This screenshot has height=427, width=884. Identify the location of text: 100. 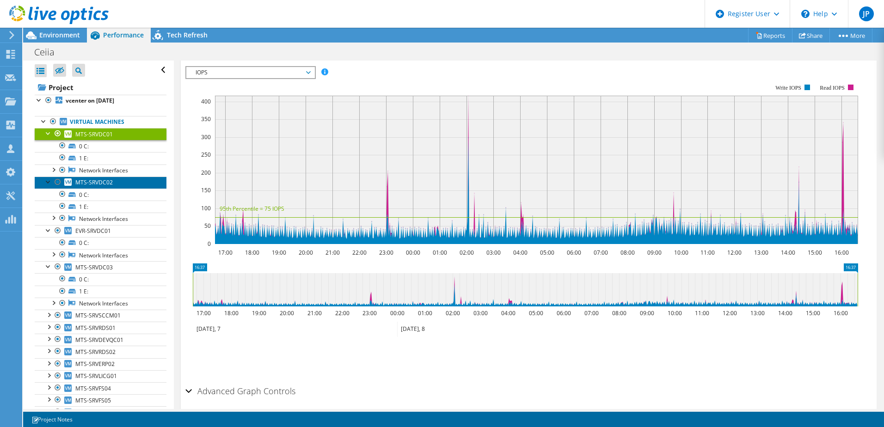
(206, 208).